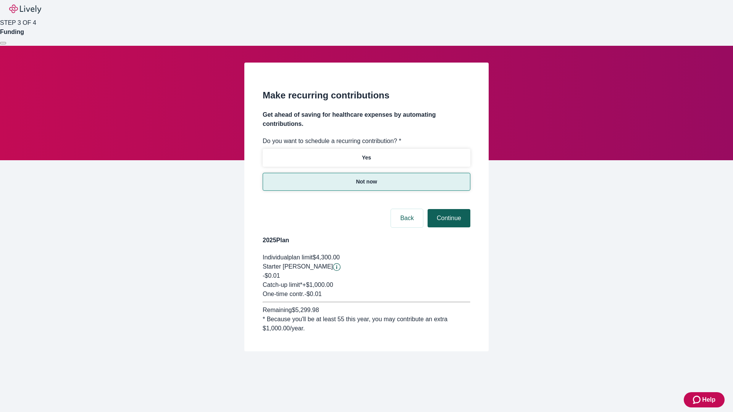  Describe the element at coordinates (287, 257) in the screenshot. I see `span: Individual plan limit` at that location.